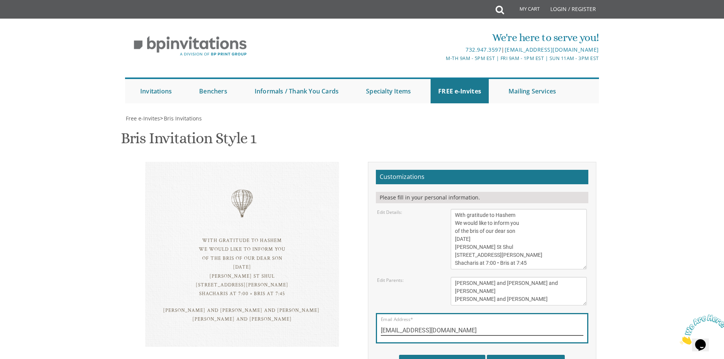 The height and width of the screenshot is (359, 724). Describe the element at coordinates (441, 58) in the screenshot. I see `div: M-Th 9am - 5pm EST | Fri 9am - 1pm EST | Sun 11am - 3pm EST` at that location.